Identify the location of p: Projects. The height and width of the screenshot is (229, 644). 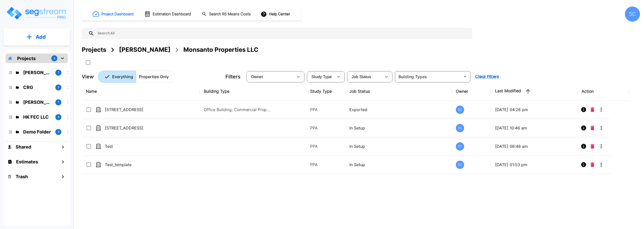
(26, 59).